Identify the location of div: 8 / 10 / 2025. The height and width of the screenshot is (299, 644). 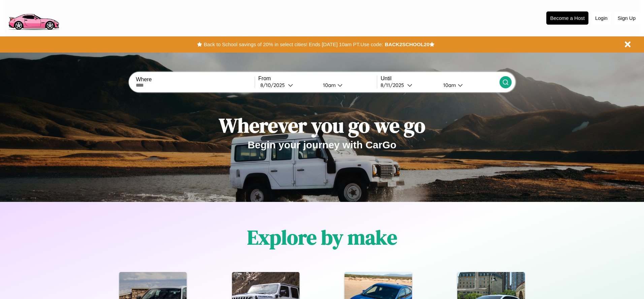
(274, 85).